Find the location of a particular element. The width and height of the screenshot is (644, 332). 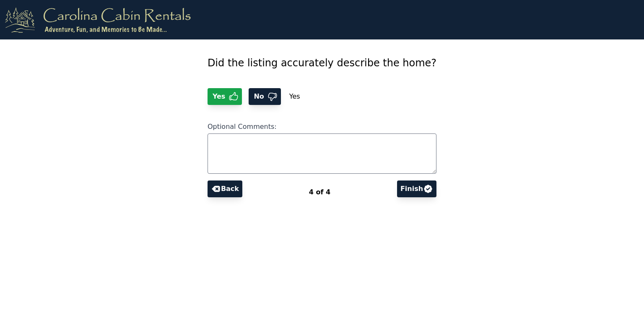

button: Yes is located at coordinates (225, 96).